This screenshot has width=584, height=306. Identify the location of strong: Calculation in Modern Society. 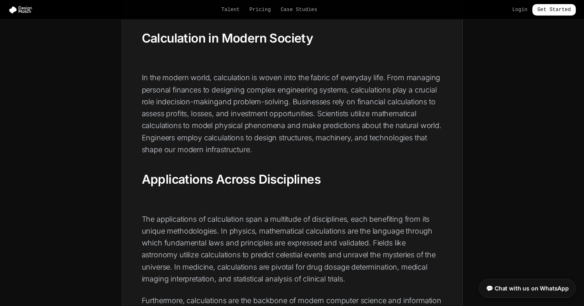
(227, 38).